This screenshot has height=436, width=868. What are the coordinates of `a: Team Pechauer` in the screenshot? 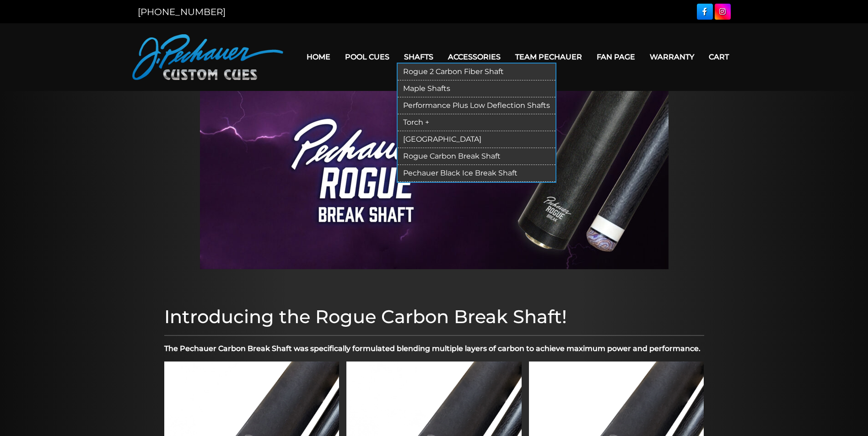 It's located at (549, 57).